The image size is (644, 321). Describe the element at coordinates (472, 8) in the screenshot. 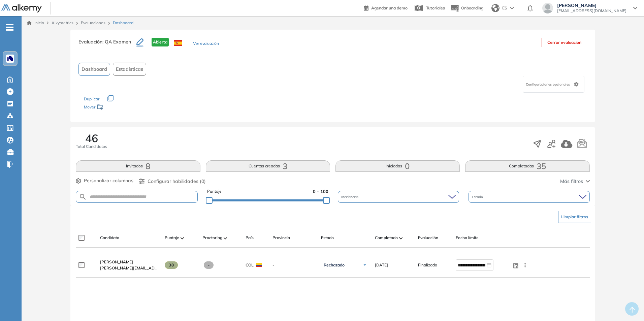

I see `span: Onboarding` at that location.